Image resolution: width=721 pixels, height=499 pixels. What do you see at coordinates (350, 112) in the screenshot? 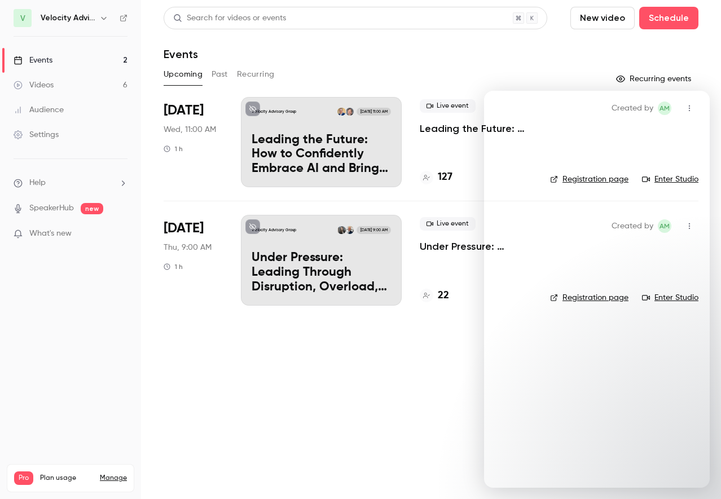
I see `img: Wes Boggs` at bounding box center [350, 112].